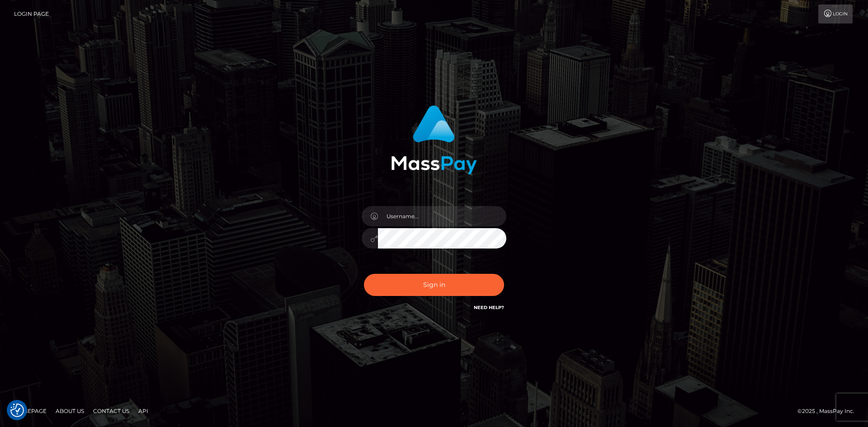 The image size is (868, 427). I want to click on input: Username..., so click(442, 216).